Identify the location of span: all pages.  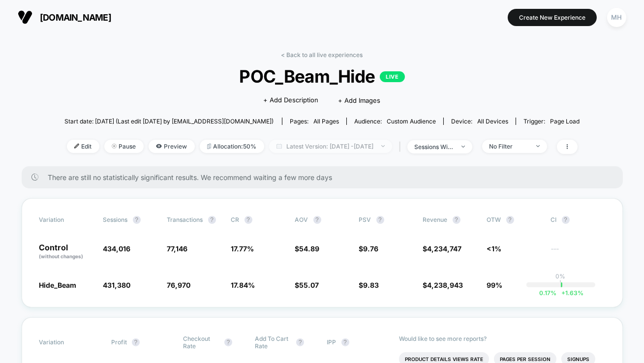
(326, 121).